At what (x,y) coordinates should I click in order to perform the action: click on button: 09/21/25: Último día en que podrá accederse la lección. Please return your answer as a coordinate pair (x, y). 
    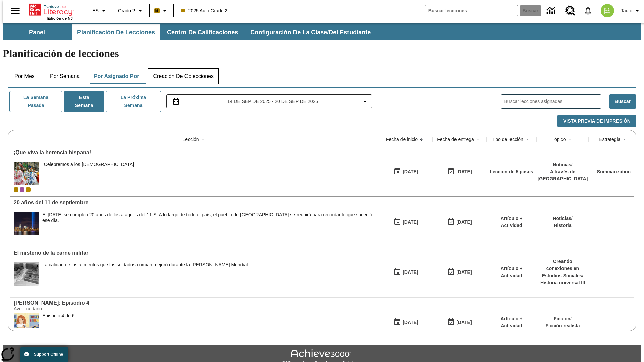
    Looking at the image, I should click on (459, 172).